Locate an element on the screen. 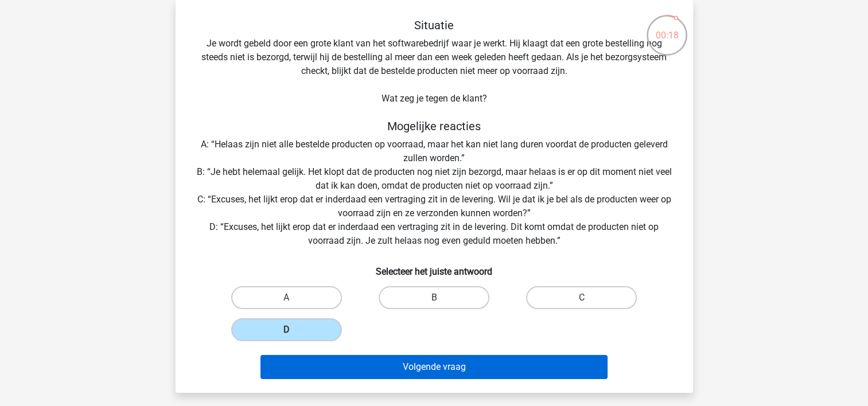  h5: Situatie is located at coordinates (434, 25).